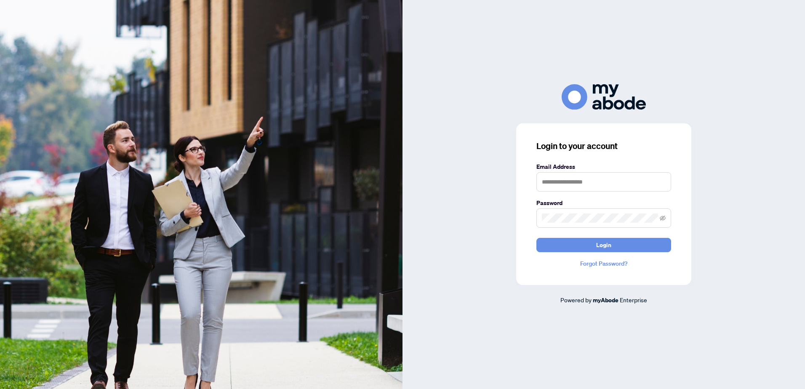 Image resolution: width=805 pixels, height=389 pixels. I want to click on span: Enterprise, so click(633, 300).